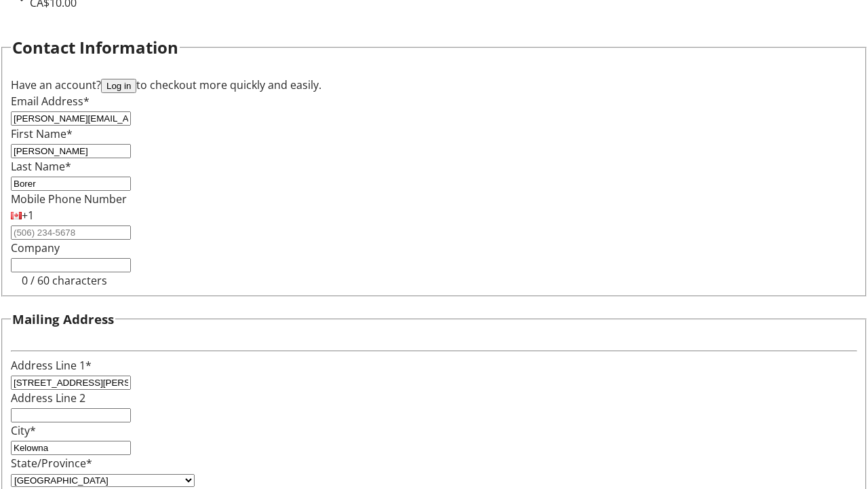 The height and width of the screenshot is (489, 868). Describe the element at coordinates (63, 319) in the screenshot. I see `h3: Mailing Address` at that location.